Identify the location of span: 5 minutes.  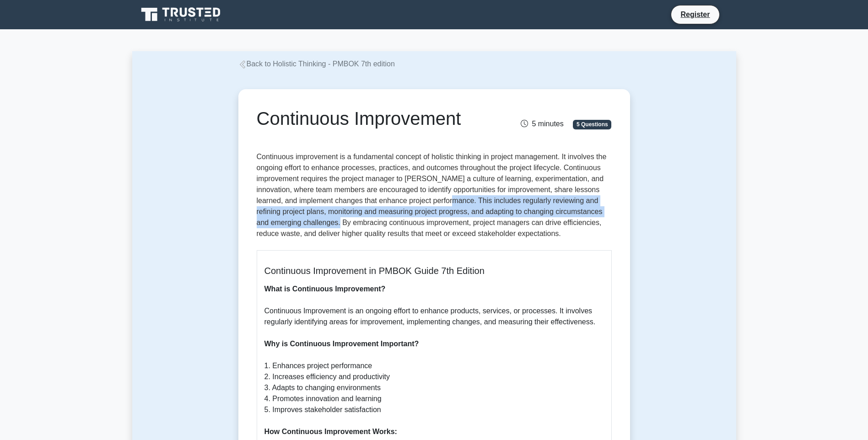
(542, 124).